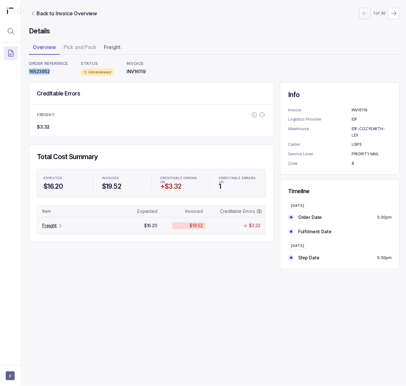  Describe the element at coordinates (194, 211) in the screenshot. I see `p: Invoiced` at that location.